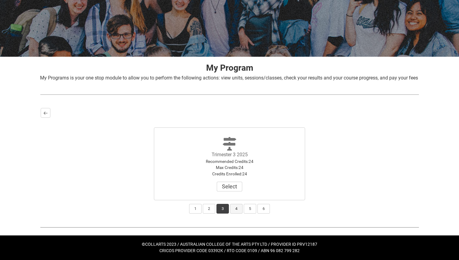  I want to click on button: 4, so click(236, 209).